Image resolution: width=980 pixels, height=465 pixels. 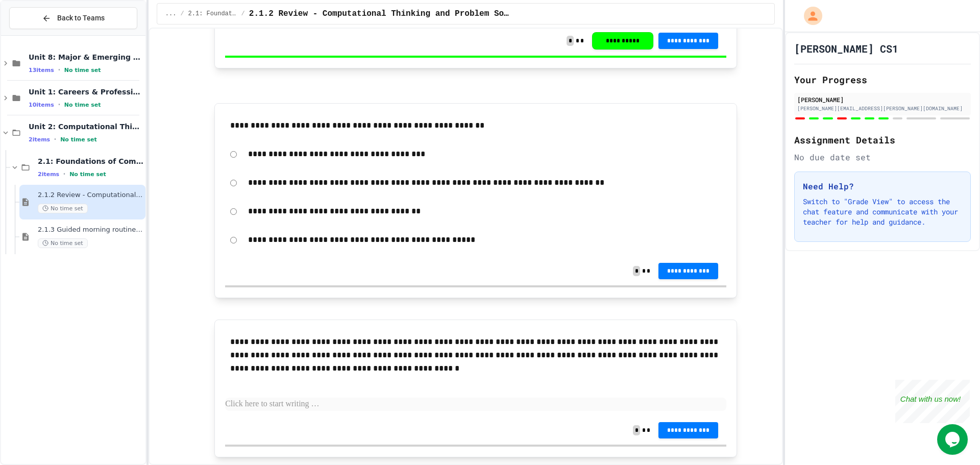 What do you see at coordinates (883, 186) in the screenshot?
I see `h3: Need Help?` at bounding box center [883, 186].